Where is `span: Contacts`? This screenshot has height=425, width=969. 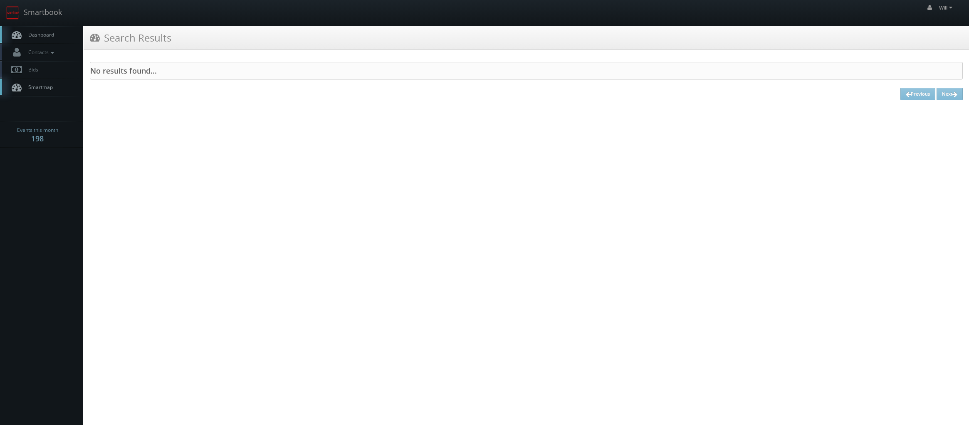
span: Contacts is located at coordinates (40, 52).